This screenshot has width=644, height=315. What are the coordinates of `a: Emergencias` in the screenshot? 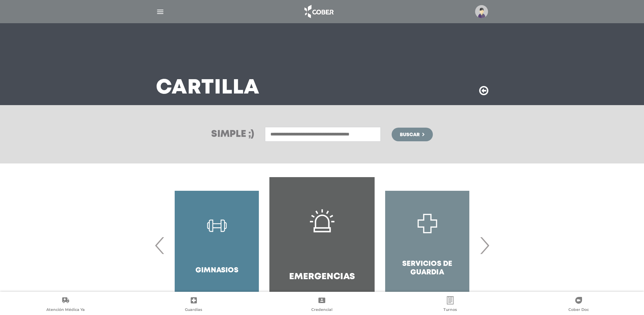 It's located at (322, 245).